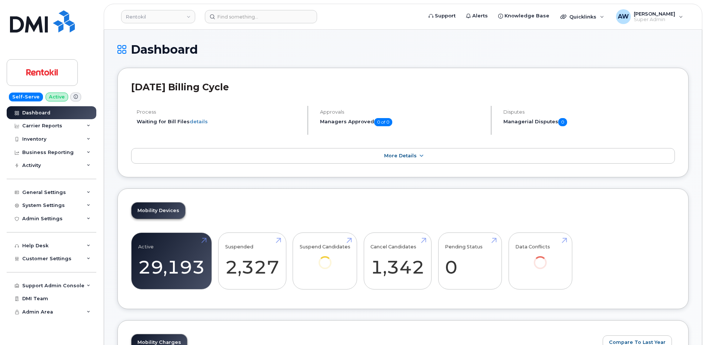 The height and width of the screenshot is (345, 706). Describe the element at coordinates (383, 122) in the screenshot. I see `span: 0 of 0` at that location.